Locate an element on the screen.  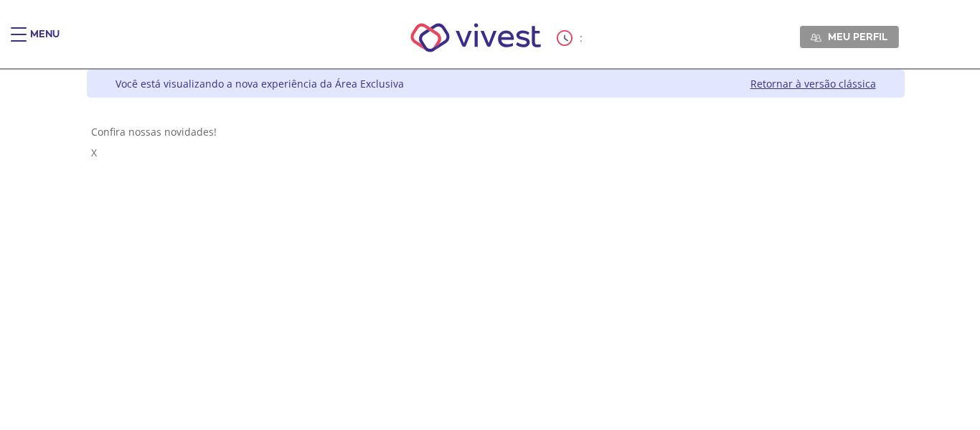
img: Vivest is located at coordinates (476, 38).